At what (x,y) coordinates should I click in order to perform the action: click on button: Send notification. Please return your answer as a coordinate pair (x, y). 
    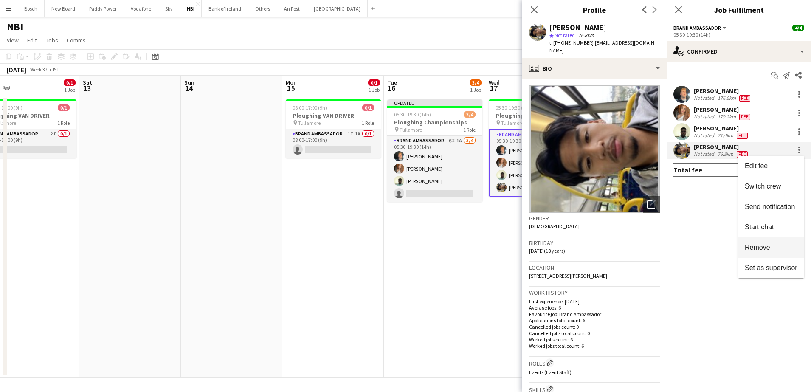
    Looking at the image, I should click on (771, 207).